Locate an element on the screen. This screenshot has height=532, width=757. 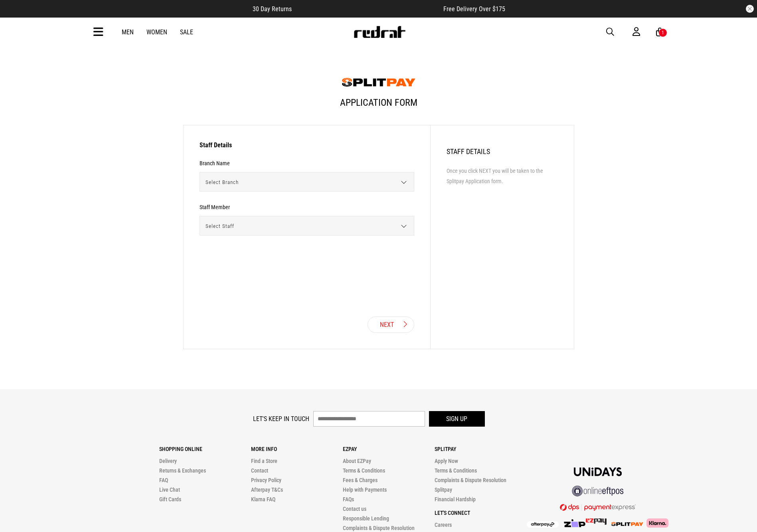
a: 1 is located at coordinates (660, 32).